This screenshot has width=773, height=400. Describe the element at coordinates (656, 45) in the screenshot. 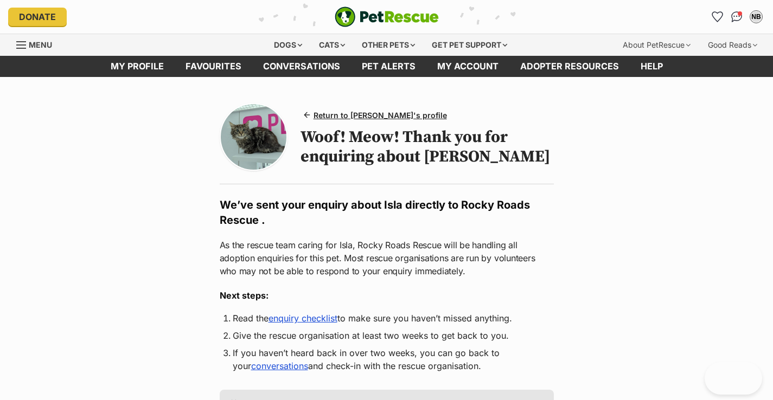

I see `div: About PetRescue` at that location.